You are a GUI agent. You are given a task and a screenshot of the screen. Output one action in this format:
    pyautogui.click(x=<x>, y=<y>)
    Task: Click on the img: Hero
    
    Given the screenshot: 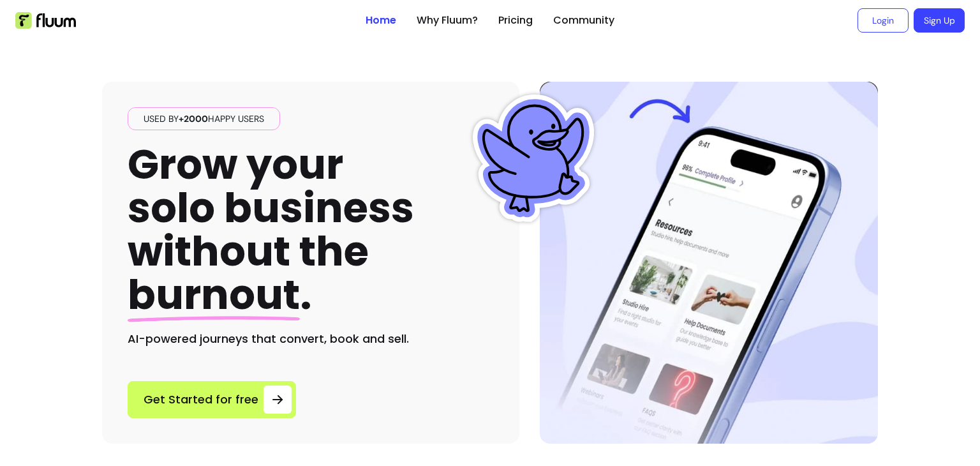 What is the action you would take?
    pyautogui.click(x=709, y=262)
    